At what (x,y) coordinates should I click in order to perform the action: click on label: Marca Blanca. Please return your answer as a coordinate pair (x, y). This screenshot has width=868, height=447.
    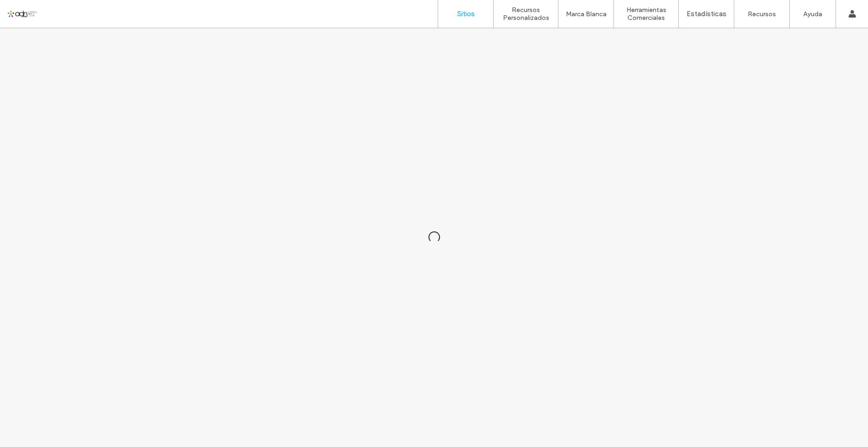
    Looking at the image, I should click on (586, 14).